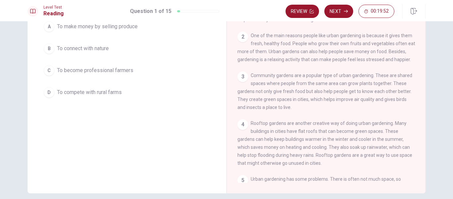  Describe the element at coordinates (376, 11) in the screenshot. I see `button: 00:19:52` at that location.